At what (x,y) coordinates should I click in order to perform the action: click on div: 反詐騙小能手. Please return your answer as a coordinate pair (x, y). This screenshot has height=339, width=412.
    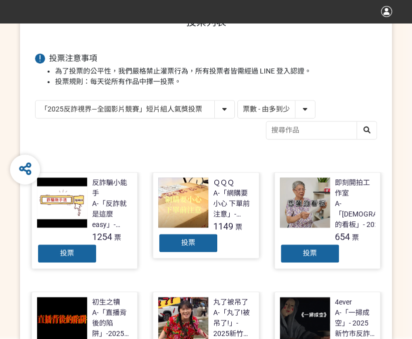
    Looking at the image, I should click on (112, 188).